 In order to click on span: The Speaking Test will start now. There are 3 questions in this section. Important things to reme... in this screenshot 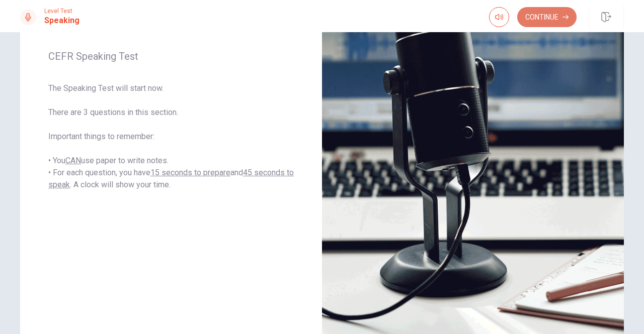, I will do `click(171, 137)`.